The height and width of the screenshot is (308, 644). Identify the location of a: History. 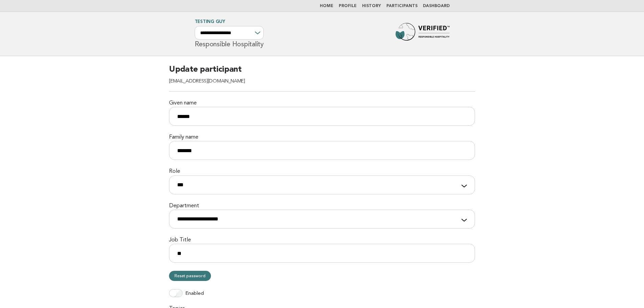
(372, 6).